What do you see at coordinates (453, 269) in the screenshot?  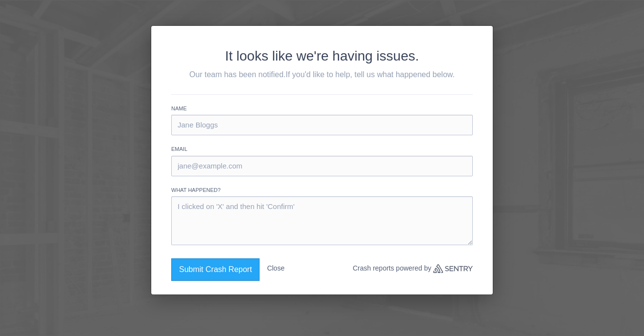 I see `a: Sentry` at bounding box center [453, 269].